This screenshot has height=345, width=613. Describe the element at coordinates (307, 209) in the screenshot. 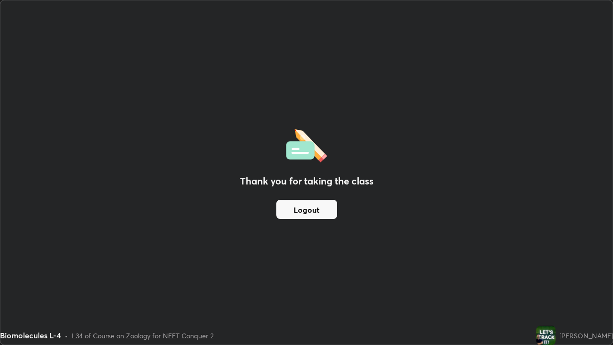

I see `button: Logout` at that location.